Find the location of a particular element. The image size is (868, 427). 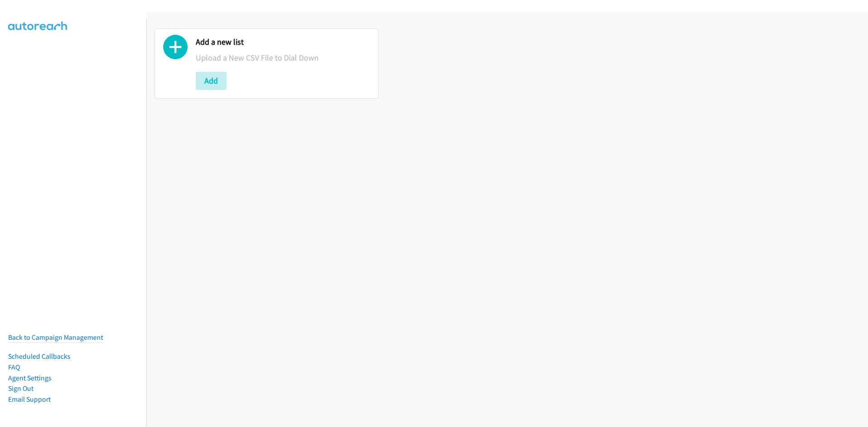

a: Email Support is located at coordinates (30, 399).